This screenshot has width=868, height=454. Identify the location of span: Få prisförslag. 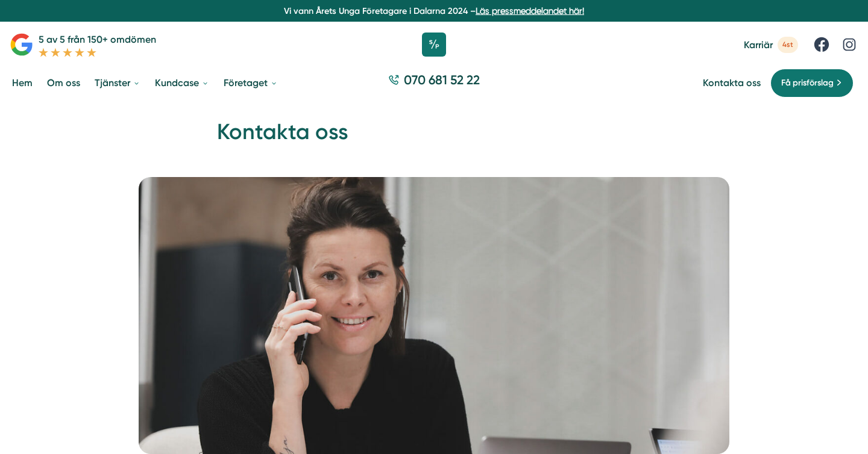
(807, 83).